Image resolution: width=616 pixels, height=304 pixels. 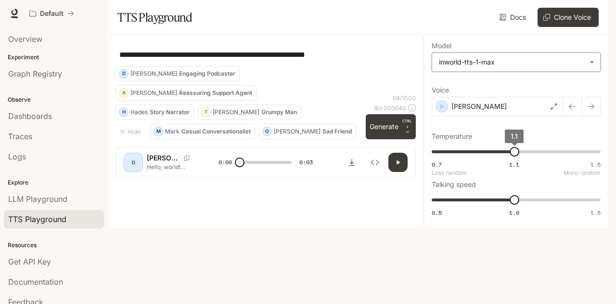 What do you see at coordinates (51, 13) in the screenshot?
I see `button: All workspaces` at bounding box center [51, 13].